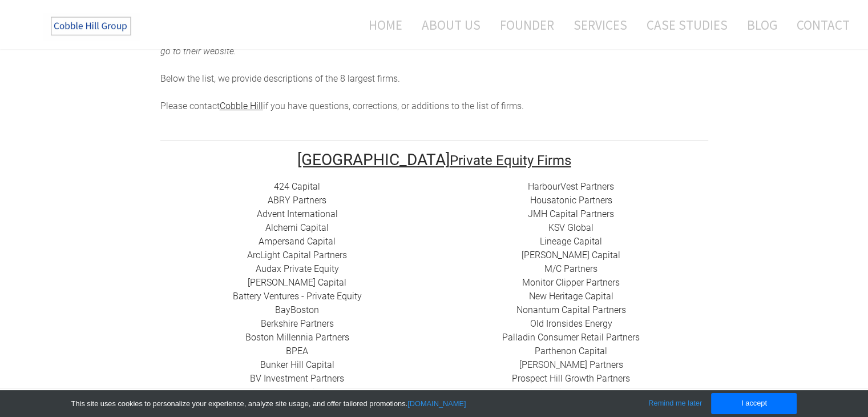 This screenshot has width=868, height=417. What do you see at coordinates (297, 364) in the screenshot?
I see `a: ​Bunker Hill Capital` at bounding box center [297, 364].